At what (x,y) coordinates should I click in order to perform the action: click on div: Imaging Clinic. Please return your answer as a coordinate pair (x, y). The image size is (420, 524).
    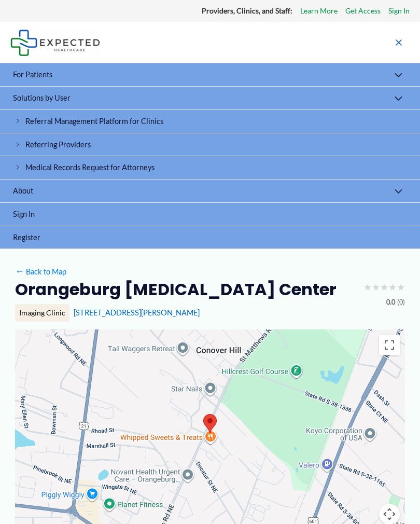
    Looking at the image, I should click on (42, 313).